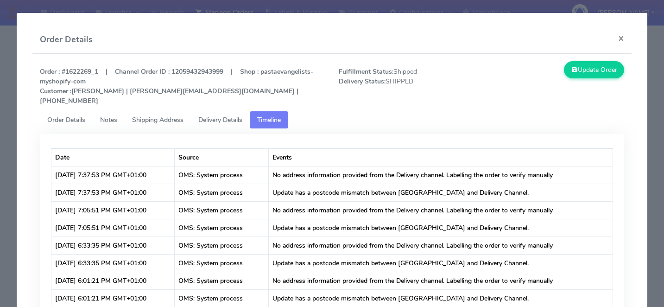 This screenshot has width=664, height=307. What do you see at coordinates (177, 86) in the screenshot?
I see `strong: Order : #1622269_1 | Channel Order ID : 12059432943999 | Shop : pastaevangelists-myshopify-com [P...` at bounding box center [177, 86].